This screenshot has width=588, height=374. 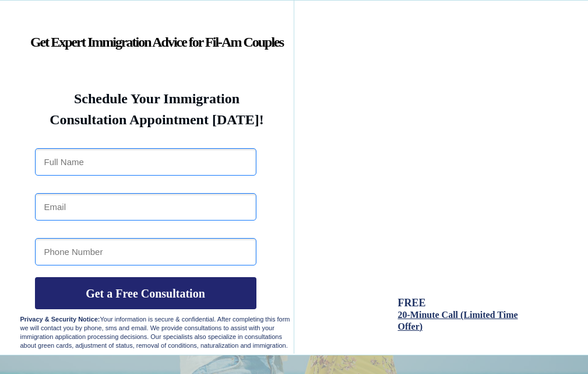 What do you see at coordinates (412, 302) in the screenshot?
I see `span: FREE` at bounding box center [412, 302].